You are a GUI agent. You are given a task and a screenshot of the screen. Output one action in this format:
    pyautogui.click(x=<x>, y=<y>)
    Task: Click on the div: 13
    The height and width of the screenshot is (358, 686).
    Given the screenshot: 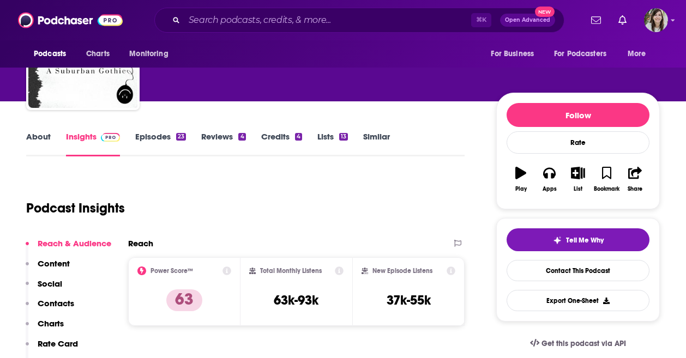 What is the action you would take?
    pyautogui.click(x=344, y=137)
    